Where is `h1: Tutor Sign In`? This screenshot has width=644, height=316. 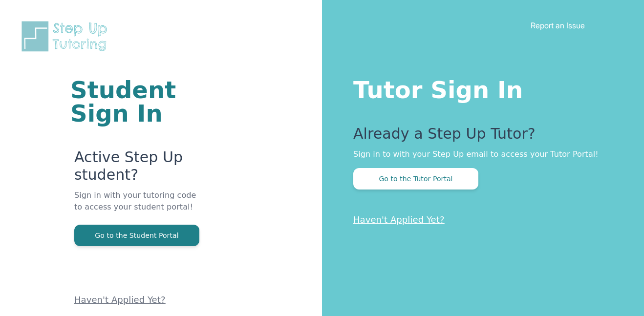
h1: Tutor Sign In is located at coordinates (479, 88).